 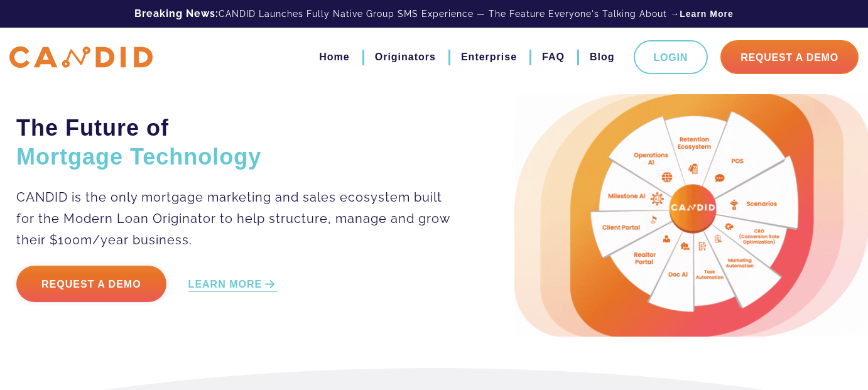 What do you see at coordinates (233, 284) in the screenshot?
I see `a: LEARN MORE` at bounding box center [233, 284].